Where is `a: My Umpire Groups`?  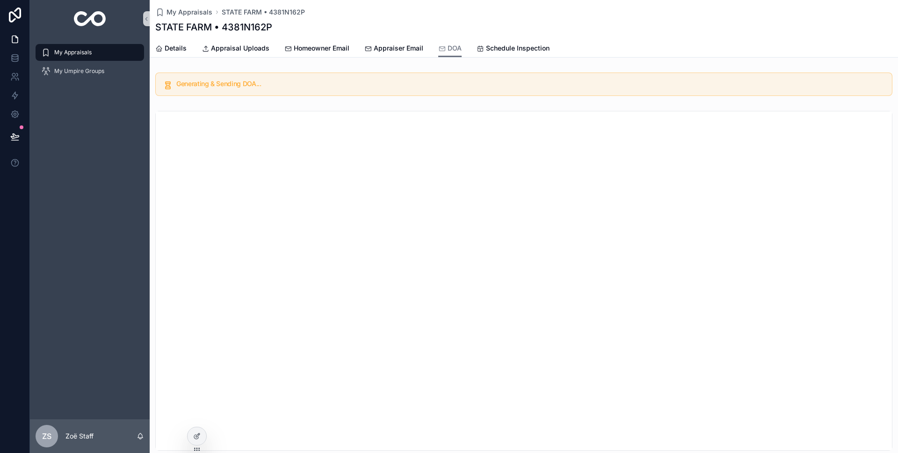 a: My Umpire Groups is located at coordinates (90, 71).